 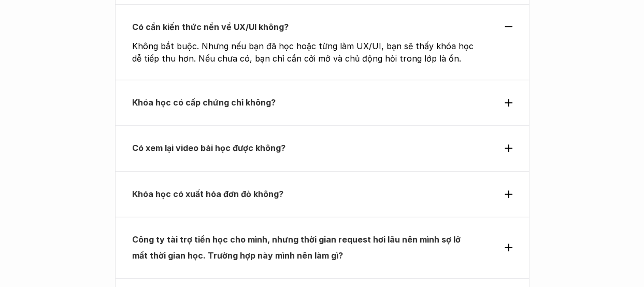 I want to click on strong: Công ty tài trợ tiền học cho mình, nhưng thời gian request hơi lâu nên mình sợ lỡ mất thời gian h..., so click(x=298, y=247).